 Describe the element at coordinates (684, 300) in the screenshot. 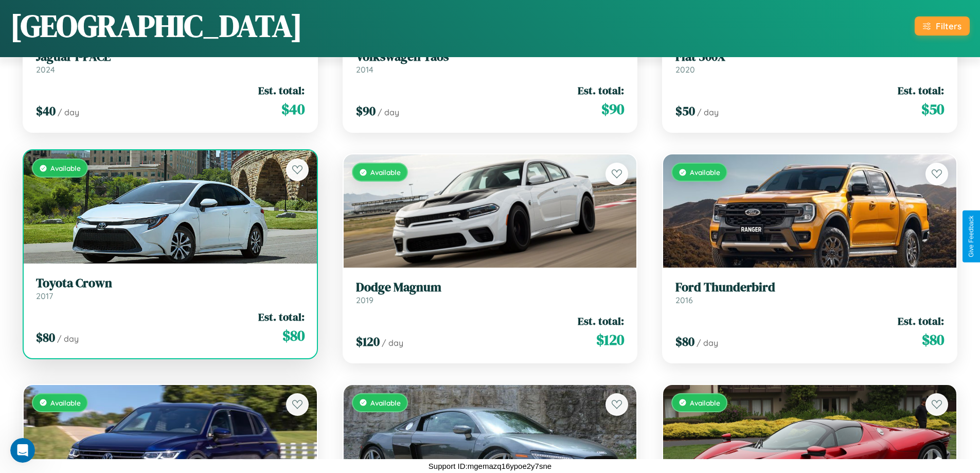

I see `span: 2016` at that location.